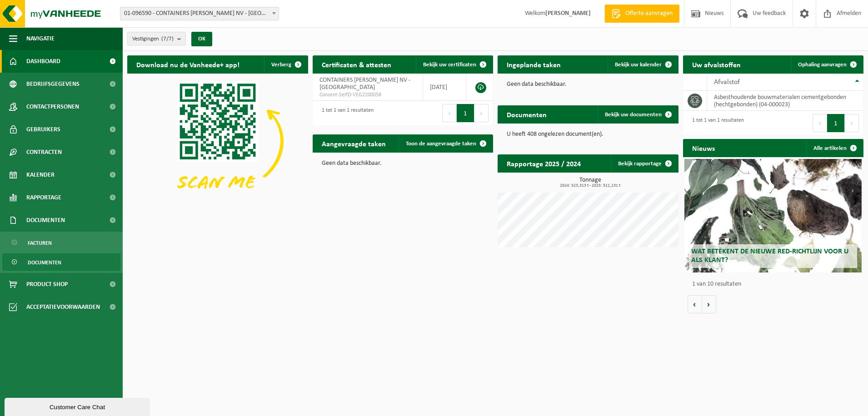 The height and width of the screenshot is (416, 868). What do you see at coordinates (649, 14) in the screenshot?
I see `span: Offerte aanvragen` at bounding box center [649, 14].